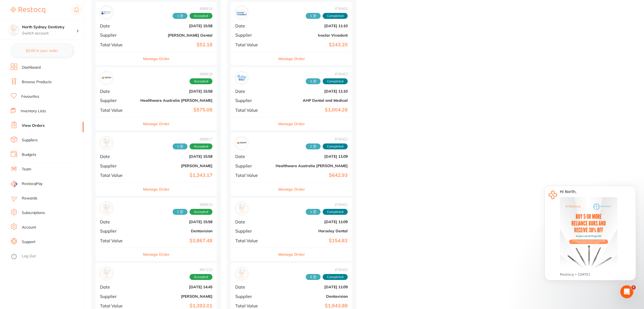 The width and height of the screenshot is (644, 309). Describe the element at coordinates (312, 175) in the screenshot. I see `b: $642.93` at that location.